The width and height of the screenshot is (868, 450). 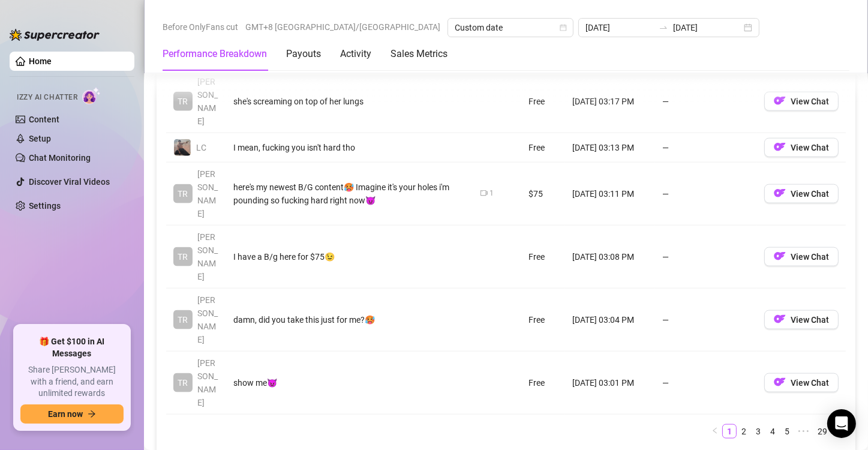 What do you see at coordinates (484, 193) in the screenshot?
I see `span: video-camera` at bounding box center [484, 193].